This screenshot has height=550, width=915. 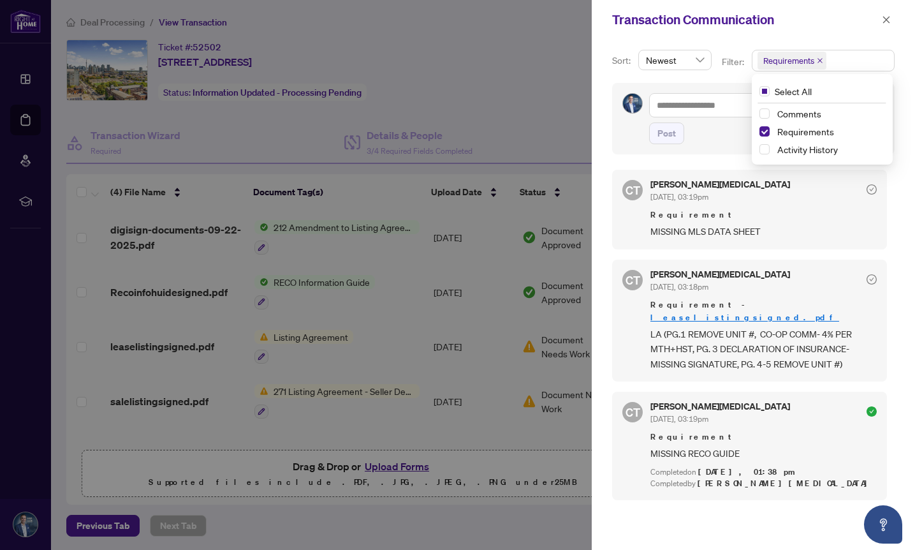 I want to click on div: Completed by, so click(x=763, y=483).